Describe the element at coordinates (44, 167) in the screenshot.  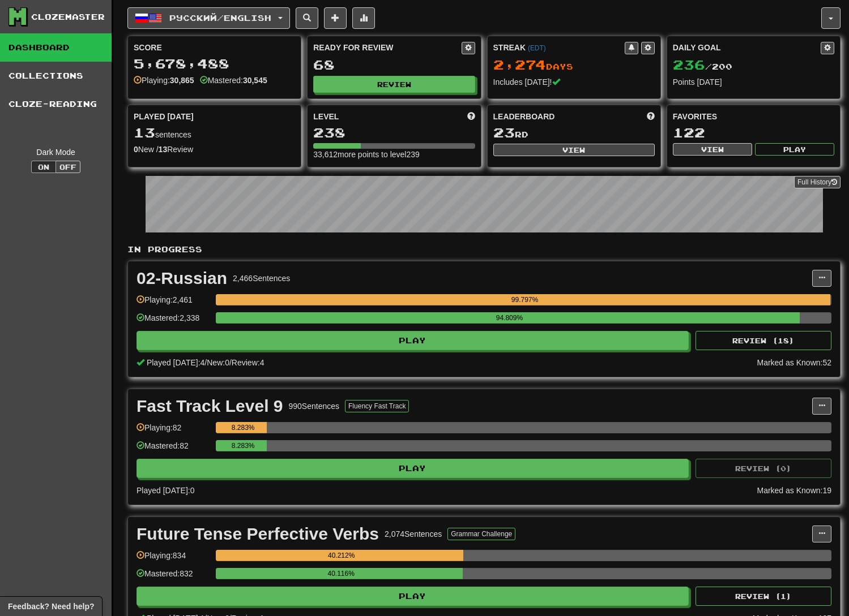
I see `button: On` at that location.